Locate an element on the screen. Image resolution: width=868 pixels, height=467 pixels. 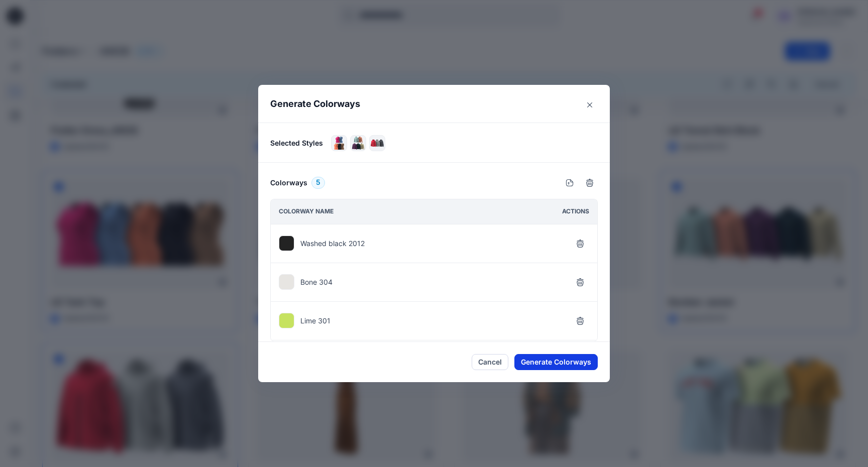
img: LB Tank Top is located at coordinates (339, 143).